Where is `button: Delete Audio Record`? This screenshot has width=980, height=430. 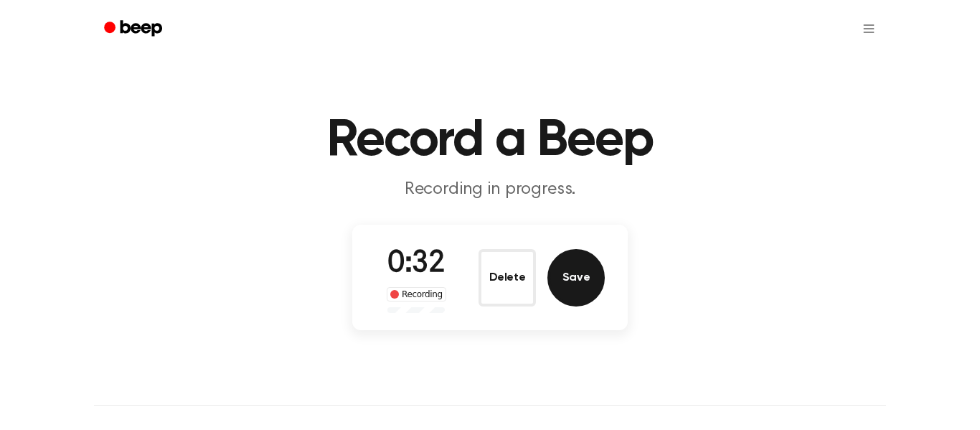
button: Delete Audio Record is located at coordinates (507, 278).